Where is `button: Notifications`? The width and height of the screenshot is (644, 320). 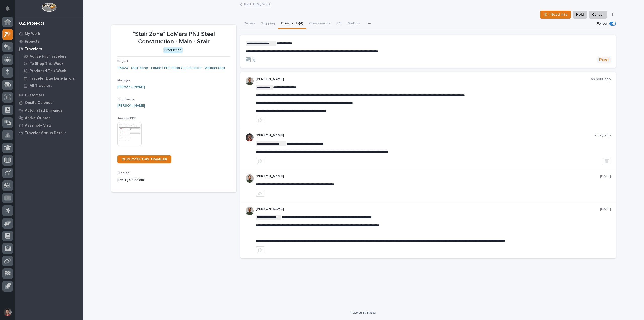
button: Notifications is located at coordinates (8, 8).